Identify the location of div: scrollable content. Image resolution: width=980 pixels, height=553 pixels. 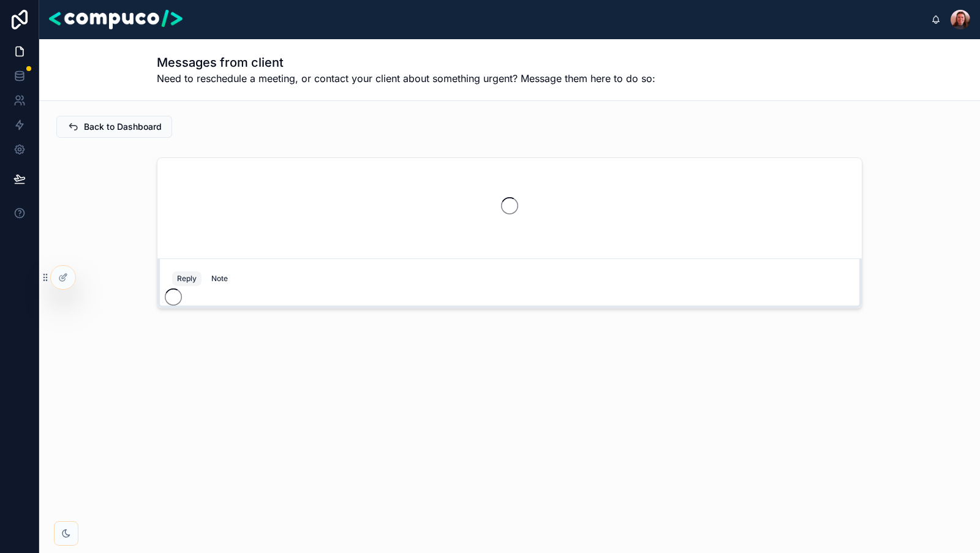
(562, 19).